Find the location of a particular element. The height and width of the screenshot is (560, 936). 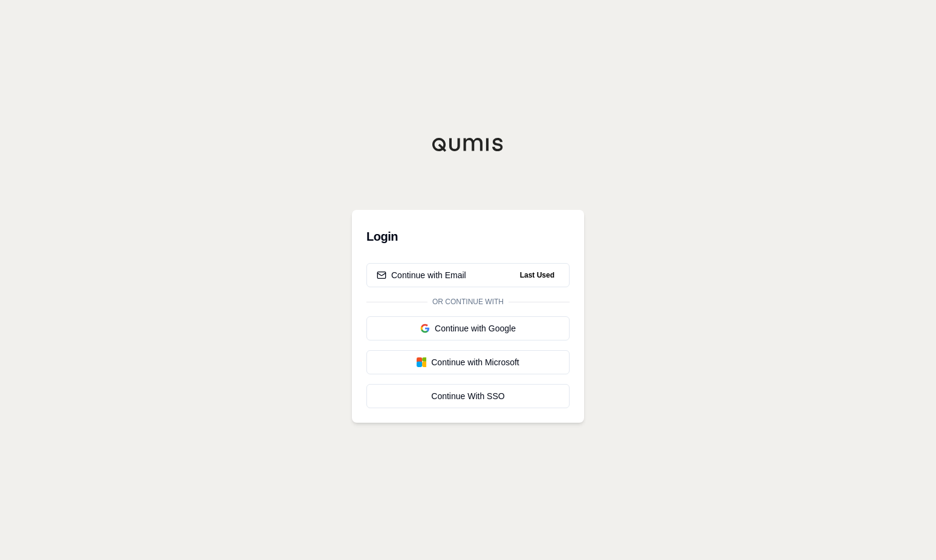

div: Continue With SSO is located at coordinates (468, 396).